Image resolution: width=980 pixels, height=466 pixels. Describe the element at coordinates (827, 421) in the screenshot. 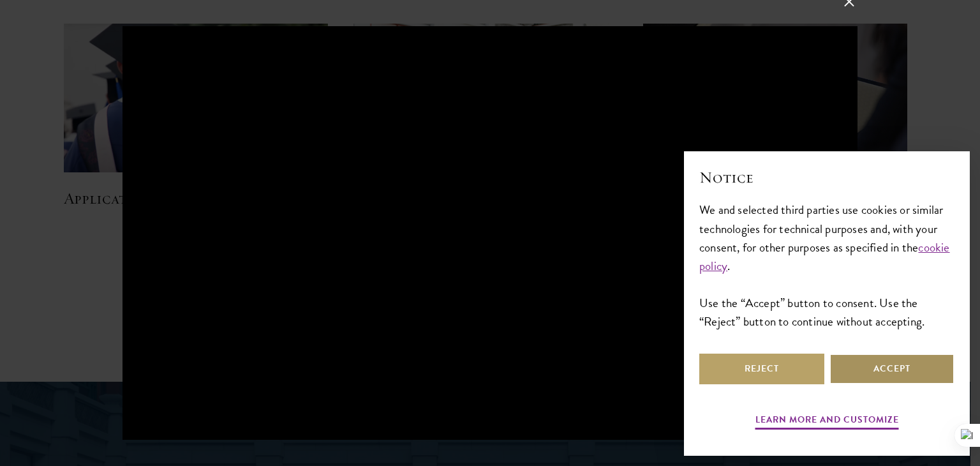

I see `button: Learn more and customize` at that location.